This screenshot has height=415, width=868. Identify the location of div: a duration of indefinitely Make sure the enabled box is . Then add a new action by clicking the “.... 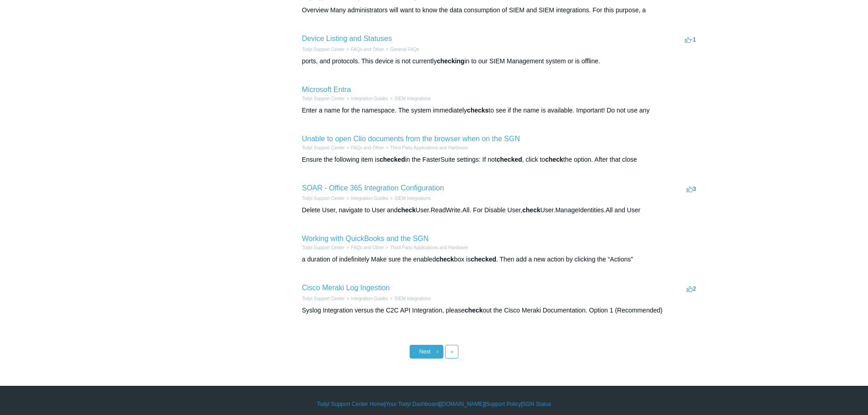
(500, 259).